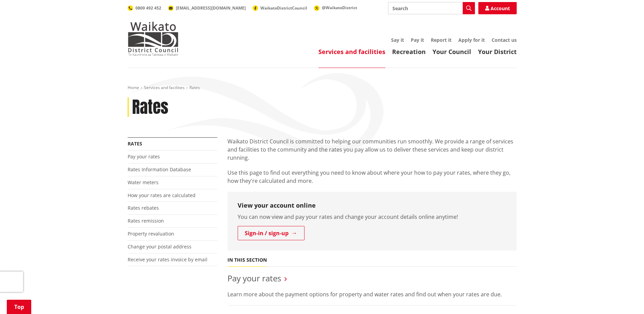 The width and height of the screenshot is (644, 314). I want to click on a: Your Council, so click(452, 52).